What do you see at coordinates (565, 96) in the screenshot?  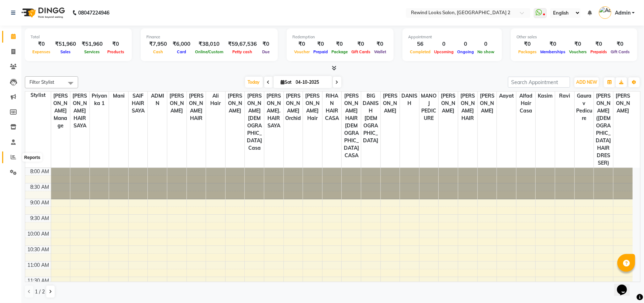 I see `span: ravi` at bounding box center [565, 96].